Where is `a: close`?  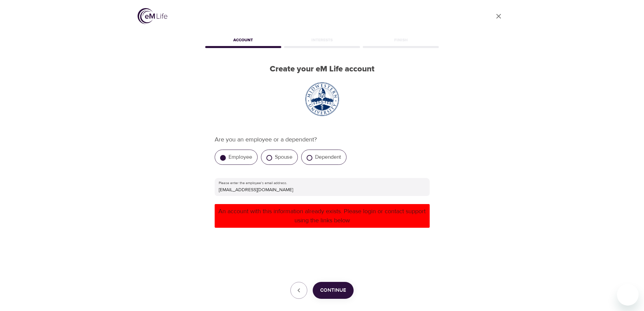 a: close is located at coordinates (498, 16).